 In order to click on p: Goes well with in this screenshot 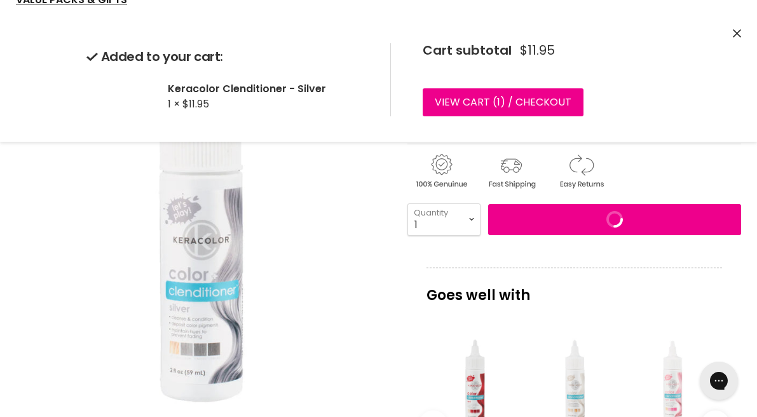, I will do `click(574, 288)`.